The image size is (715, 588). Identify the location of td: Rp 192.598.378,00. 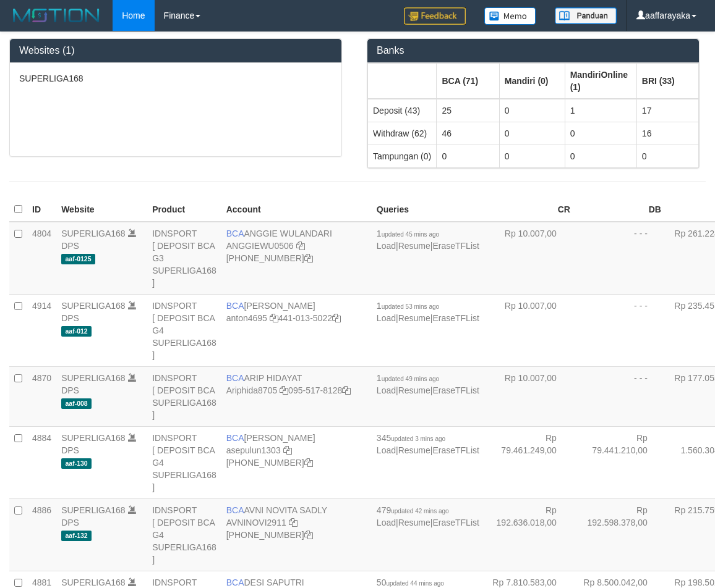
(620, 535).